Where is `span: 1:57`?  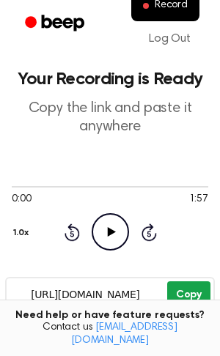 span: 1:57 is located at coordinates (198, 199).